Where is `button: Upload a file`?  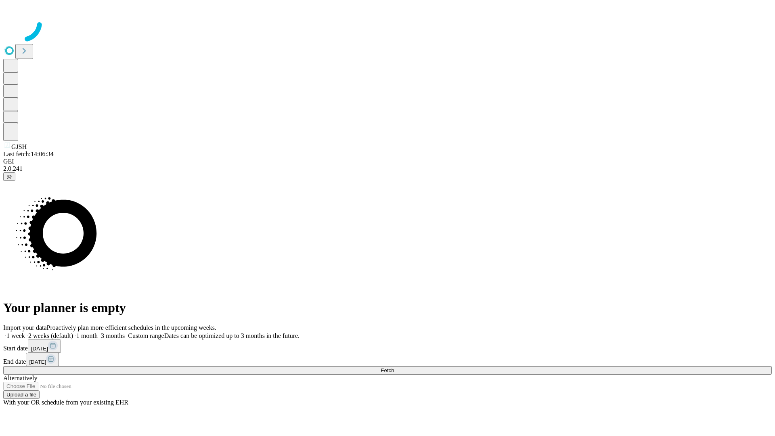
button: Upload a file is located at coordinates (21, 394).